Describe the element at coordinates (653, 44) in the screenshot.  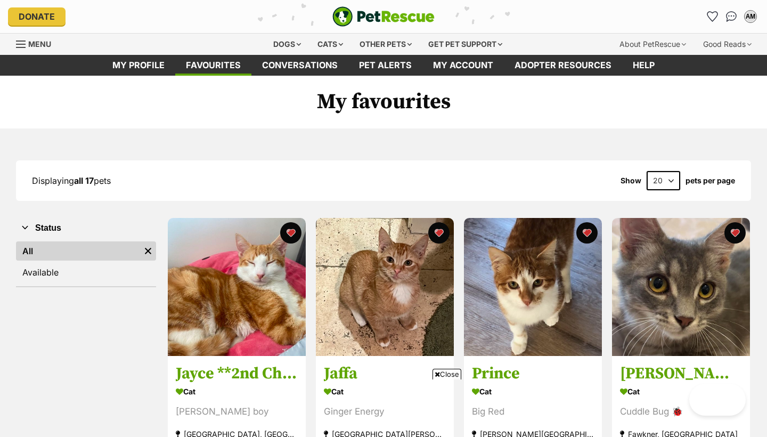
I see `div: About PetRescue` at that location.